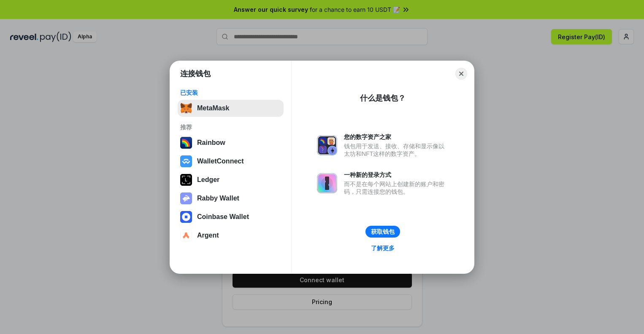  What do you see at coordinates (382, 98) in the screenshot?
I see `div: 什么是钱包？` at bounding box center [382, 98].